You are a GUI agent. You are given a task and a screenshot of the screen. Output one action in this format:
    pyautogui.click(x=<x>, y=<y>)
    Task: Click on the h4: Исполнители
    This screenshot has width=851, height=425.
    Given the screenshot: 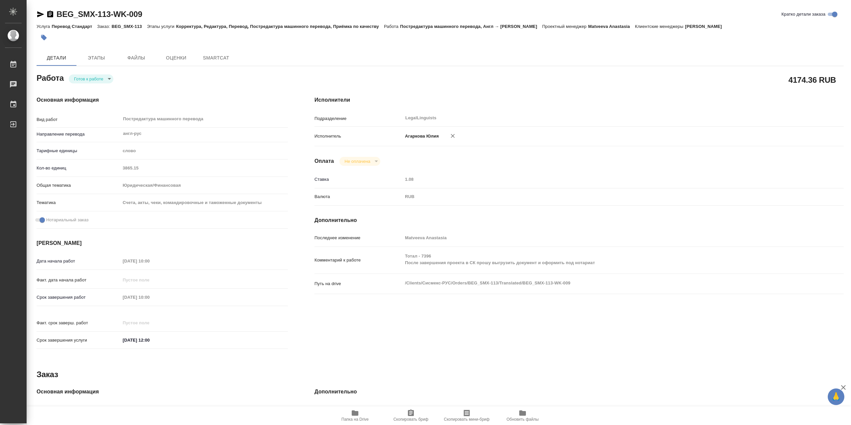 What is the action you would take?
    pyautogui.click(x=579, y=100)
    